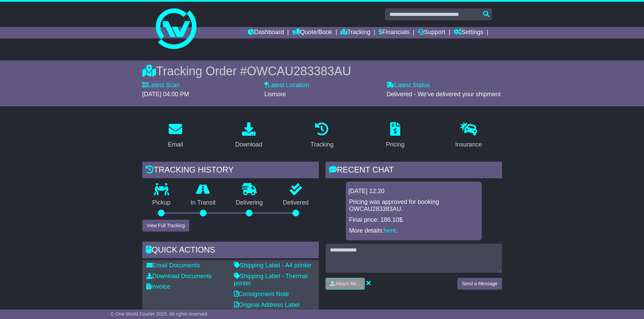 This screenshot has height=319, width=644. What do you see at coordinates (275, 94) in the screenshot?
I see `span: Lismore` at bounding box center [275, 94].